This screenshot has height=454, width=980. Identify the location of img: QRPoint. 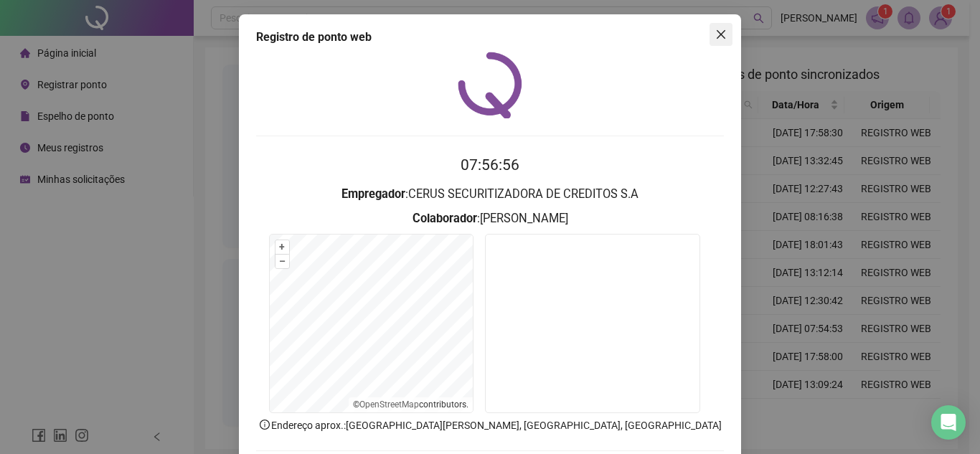
(490, 84).